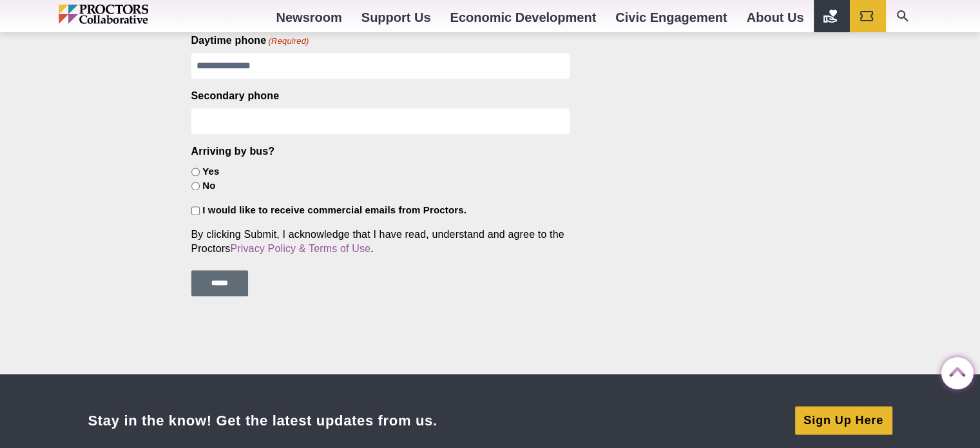 This screenshot has width=980, height=448. What do you see at coordinates (844, 420) in the screenshot?
I see `a: Sign Up Here` at bounding box center [844, 420].